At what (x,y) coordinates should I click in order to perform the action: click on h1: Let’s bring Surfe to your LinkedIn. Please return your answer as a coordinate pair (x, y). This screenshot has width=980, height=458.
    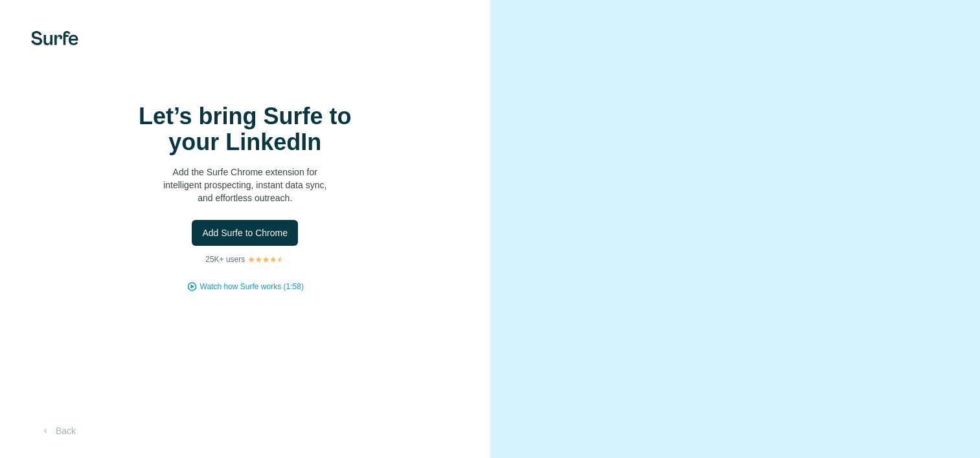
    Looking at the image, I should click on (245, 129).